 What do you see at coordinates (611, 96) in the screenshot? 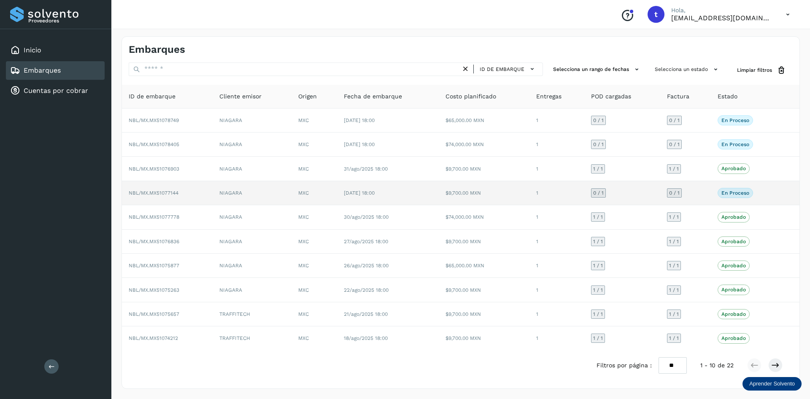
I see `span: POD cargadas` at bounding box center [611, 96].